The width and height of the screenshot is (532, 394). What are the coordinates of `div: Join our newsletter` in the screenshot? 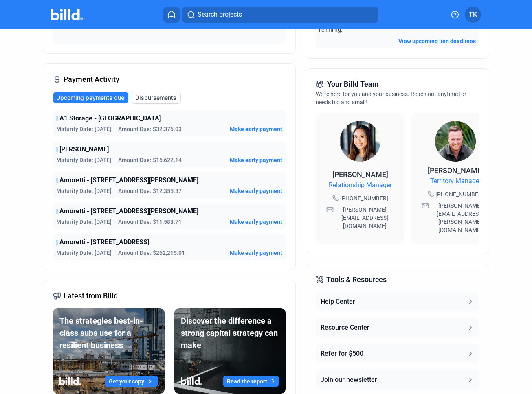 It's located at (348, 379).